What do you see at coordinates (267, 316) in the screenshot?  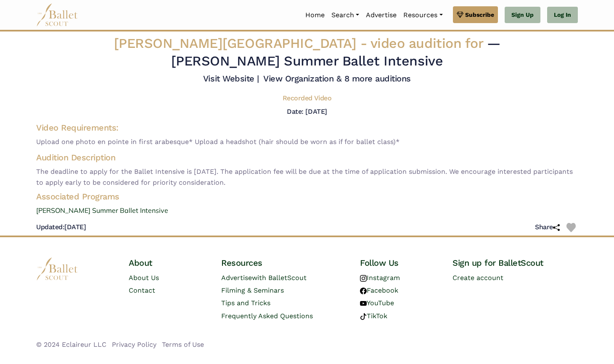 I see `span: Frequently Asked Questions` at bounding box center [267, 316].